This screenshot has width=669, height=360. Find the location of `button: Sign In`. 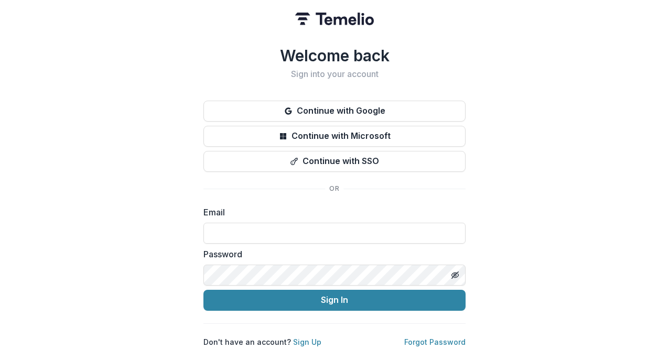

button: Sign In is located at coordinates (334, 300).